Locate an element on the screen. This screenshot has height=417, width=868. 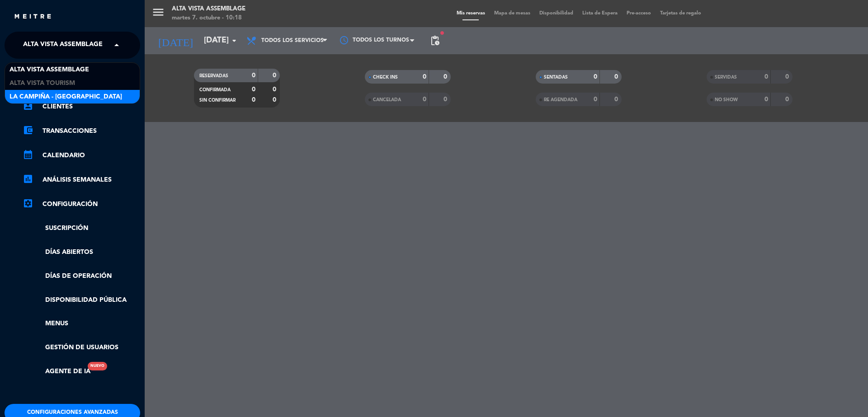
a: Agente de IANuevo is located at coordinates (57, 372).